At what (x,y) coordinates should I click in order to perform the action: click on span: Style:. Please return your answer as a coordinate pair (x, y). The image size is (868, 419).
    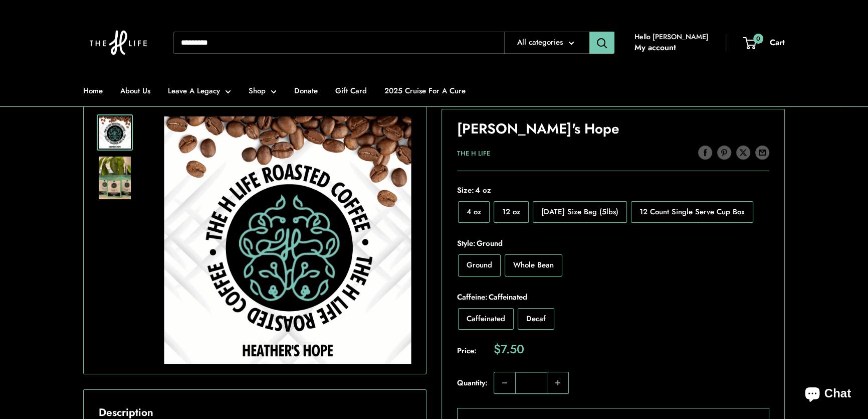
    Looking at the image, I should click on (612, 244).